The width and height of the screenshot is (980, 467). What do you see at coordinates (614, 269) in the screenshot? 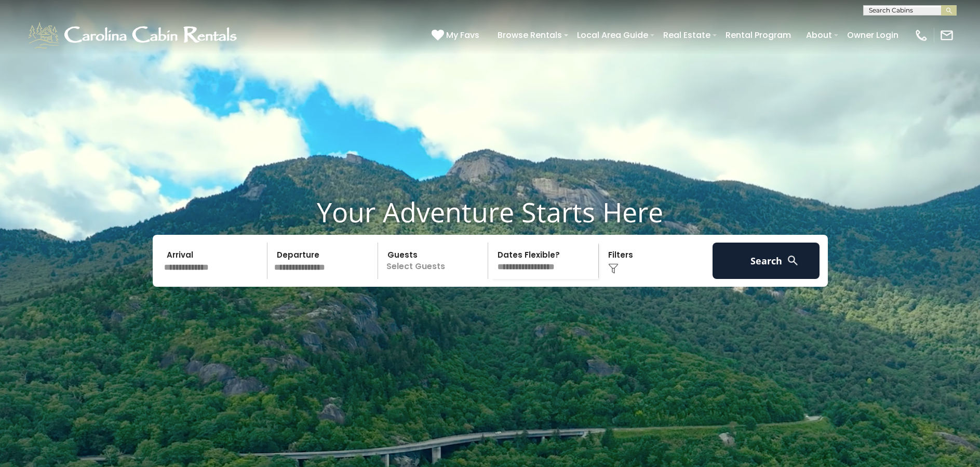
I see `img: filter--v1.png` at bounding box center [614, 269].